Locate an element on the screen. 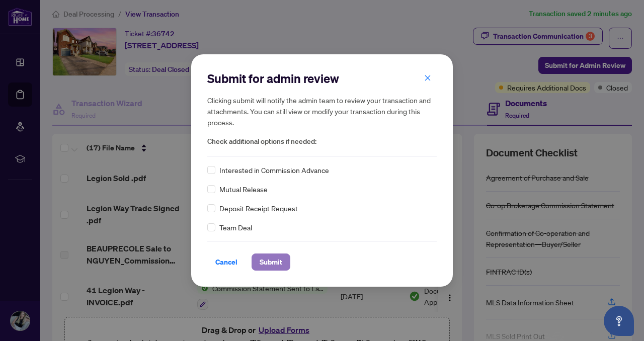 This screenshot has width=644, height=341. span: Team Deal is located at coordinates (235, 228).